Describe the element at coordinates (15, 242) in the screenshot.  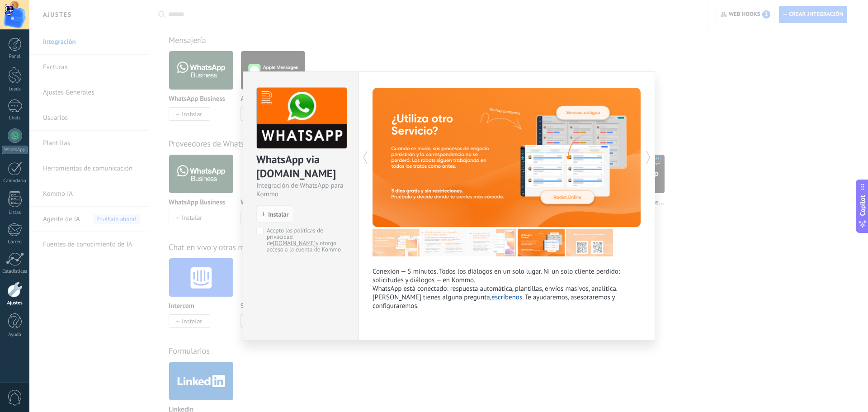
I see `div: Correo` at that location.